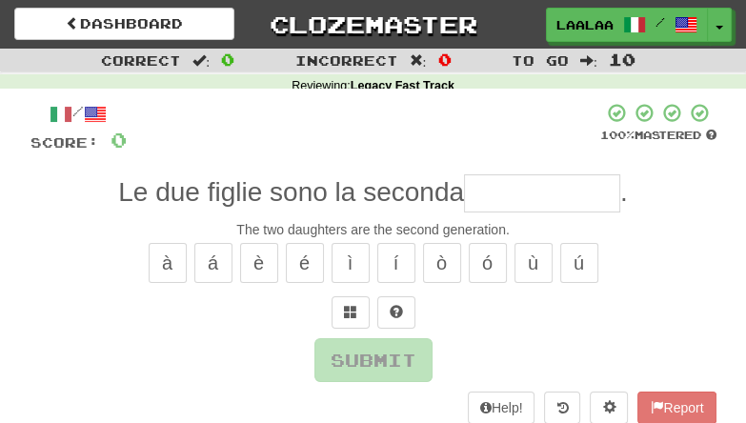  I want to click on span: Le due figlie sono la seconda, so click(291, 192).